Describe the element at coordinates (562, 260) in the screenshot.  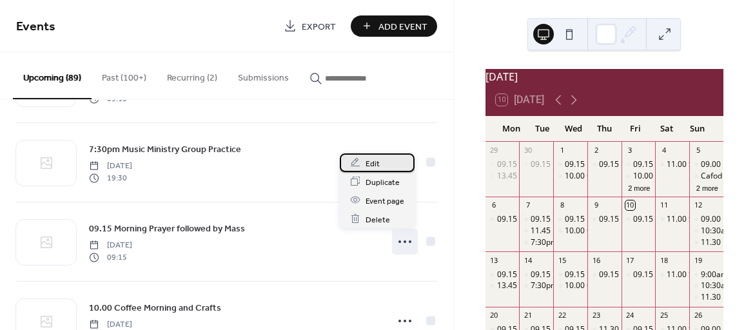
I see `div: 15` at that location.